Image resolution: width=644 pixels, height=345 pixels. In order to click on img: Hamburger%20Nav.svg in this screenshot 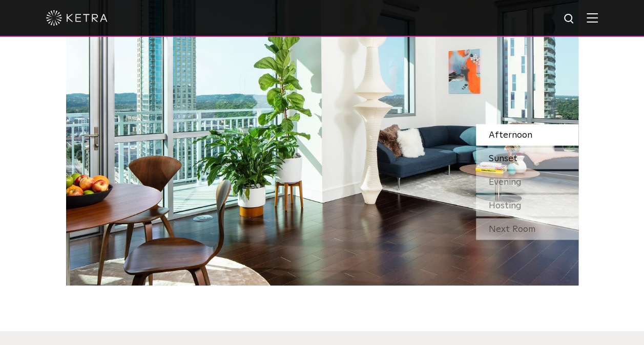, I will do `click(592, 18)`.